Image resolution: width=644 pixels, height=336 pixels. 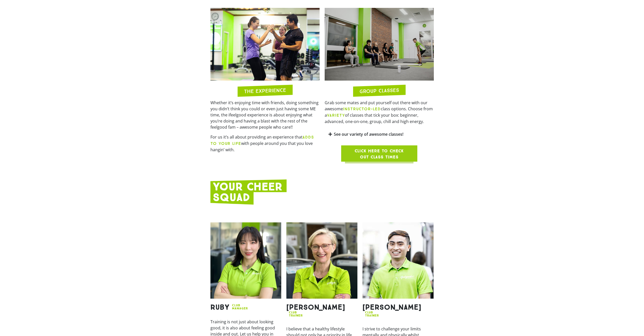 What do you see at coordinates (380, 91) in the screenshot?
I see `h2: GROUP CLASSES` at bounding box center [380, 91].